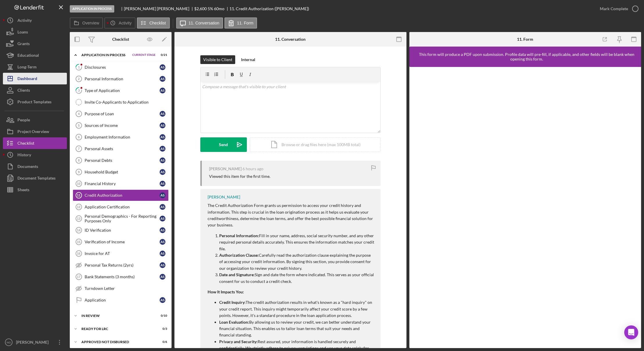 The height and width of the screenshot is (351, 644). Describe the element at coordinates (27, 67) in the screenshot. I see `div: Long-Term` at that location.